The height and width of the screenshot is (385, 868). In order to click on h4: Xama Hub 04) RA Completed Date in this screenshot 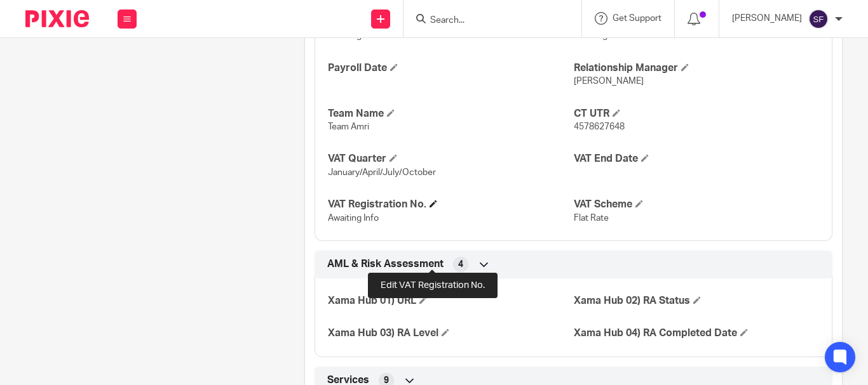, I will do `click(696, 333)`.